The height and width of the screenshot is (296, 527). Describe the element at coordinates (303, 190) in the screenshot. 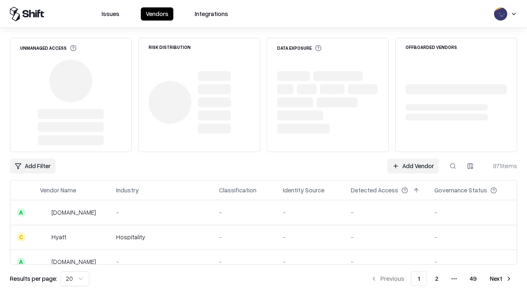

I see `div: Identity Source` at that location.